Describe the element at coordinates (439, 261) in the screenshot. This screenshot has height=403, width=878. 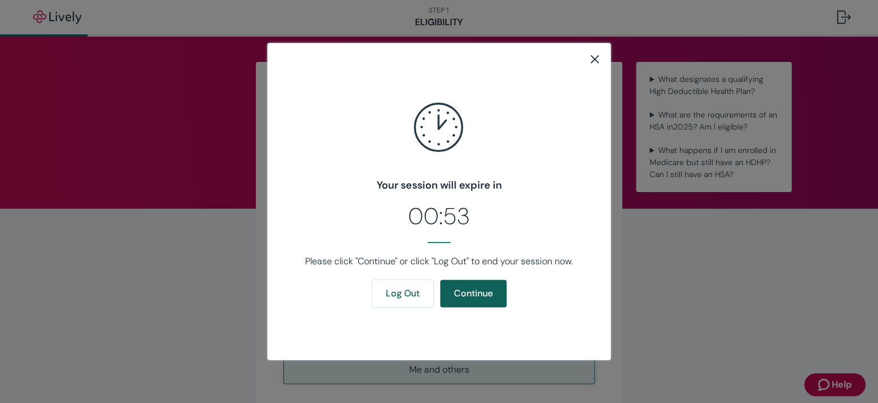
I see `p: Please click "Continue" or click "Log Out" to end your session now.` at that location.